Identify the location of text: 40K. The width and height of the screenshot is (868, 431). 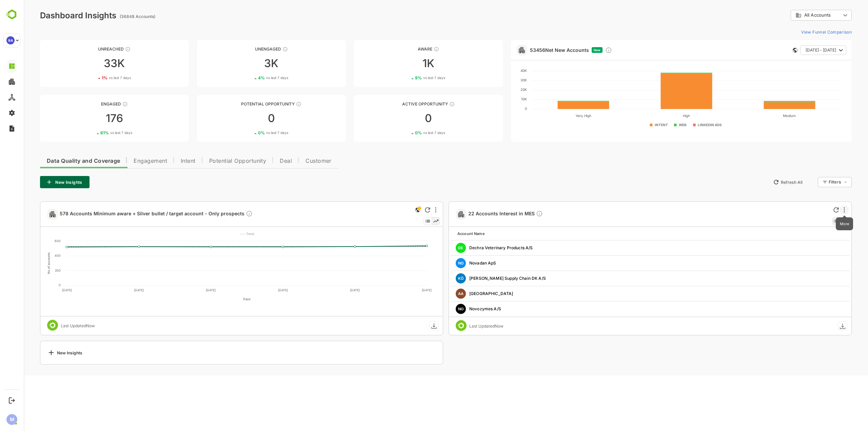
(500, 71).